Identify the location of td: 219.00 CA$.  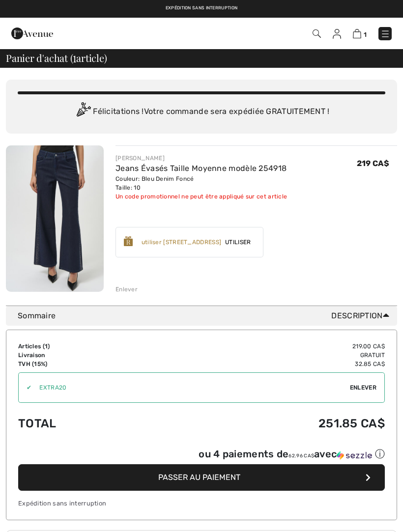
(269, 346).